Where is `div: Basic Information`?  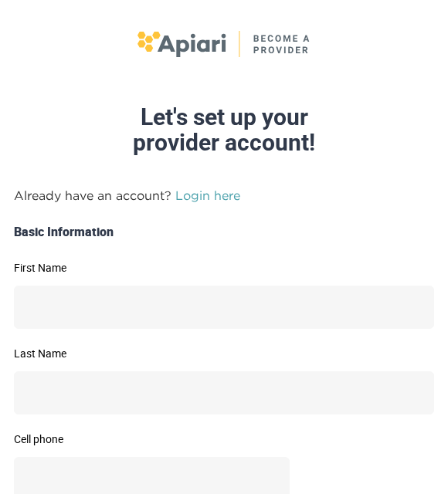
div: Basic Information is located at coordinates (224, 232).